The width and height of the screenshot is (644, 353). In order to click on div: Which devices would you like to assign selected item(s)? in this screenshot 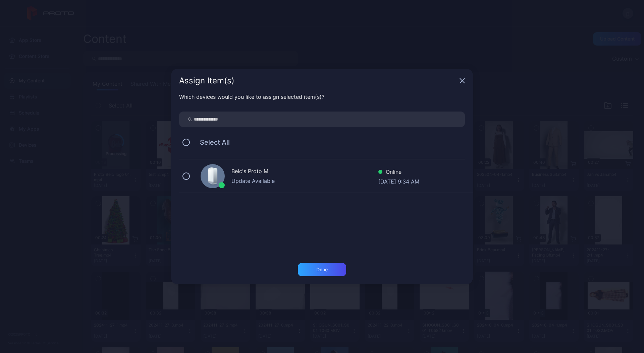, I will do `click(322, 97)`.